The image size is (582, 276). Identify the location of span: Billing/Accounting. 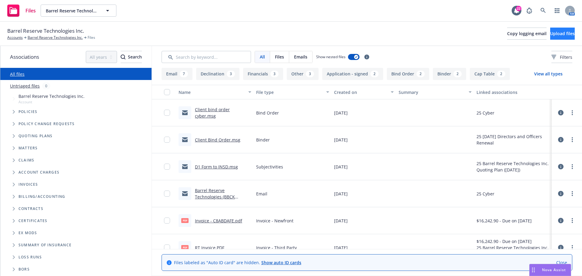
(42, 197).